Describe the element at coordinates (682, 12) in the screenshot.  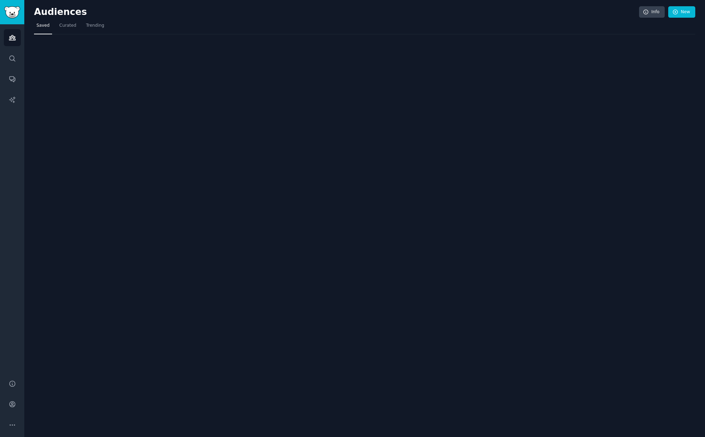
I see `a: New` at that location.